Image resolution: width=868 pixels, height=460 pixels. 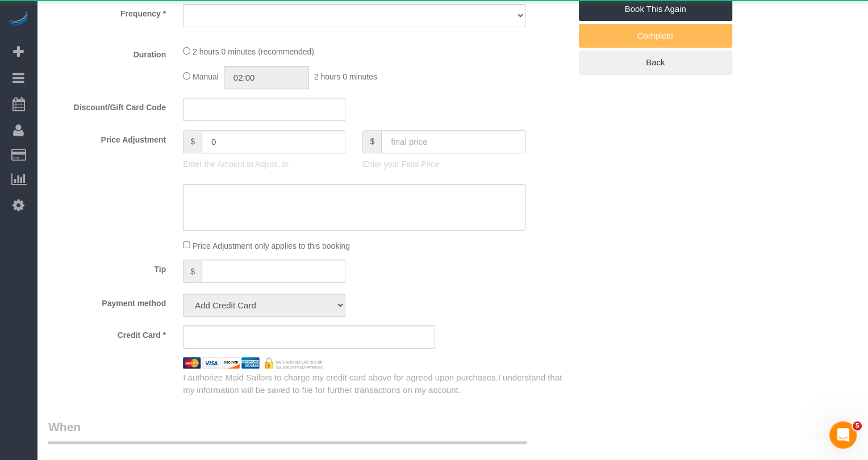 What do you see at coordinates (18, 19) in the screenshot?
I see `a: Automaid Logo` at bounding box center [18, 19].